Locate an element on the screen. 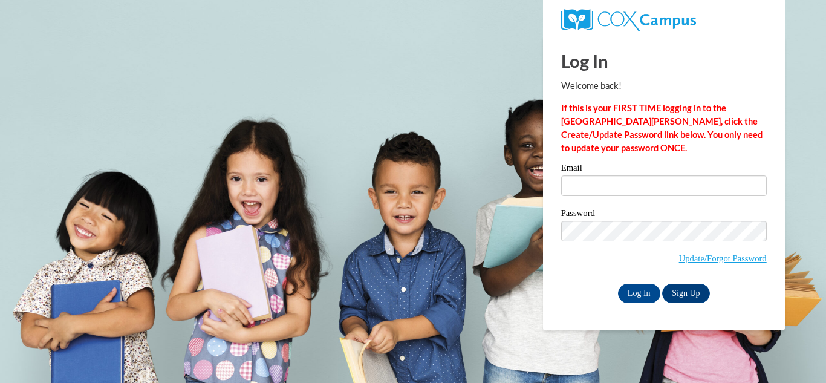 The height and width of the screenshot is (383, 826). h1: Log In is located at coordinates (664, 60).